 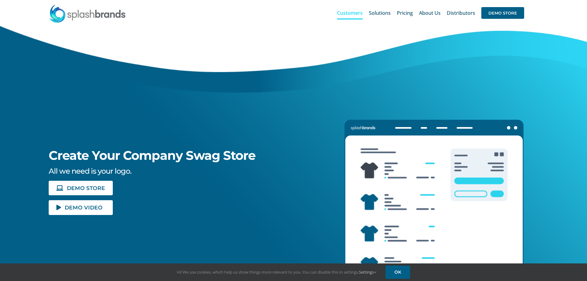 What do you see at coordinates (90, 171) in the screenshot?
I see `span: All we need is your logo.` at bounding box center [90, 171].